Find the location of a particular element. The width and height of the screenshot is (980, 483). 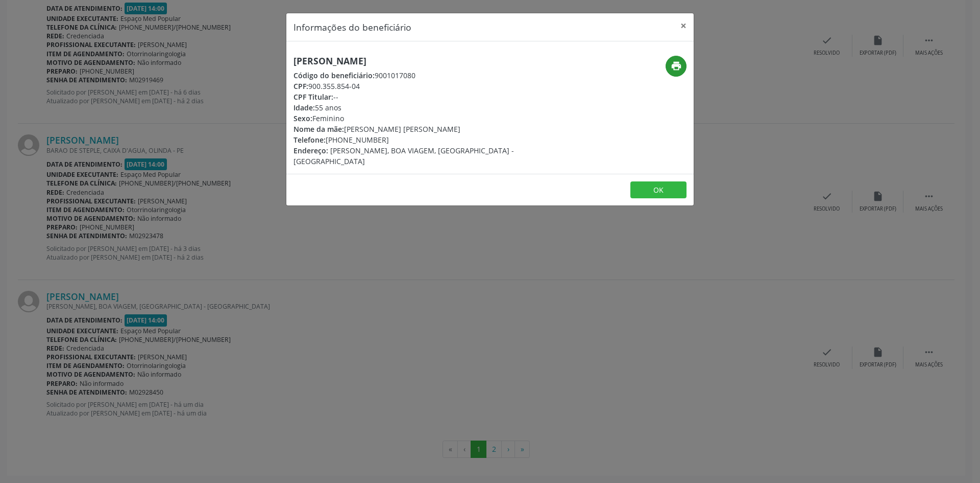

span: CPF Titular: is located at coordinates (313, 97).